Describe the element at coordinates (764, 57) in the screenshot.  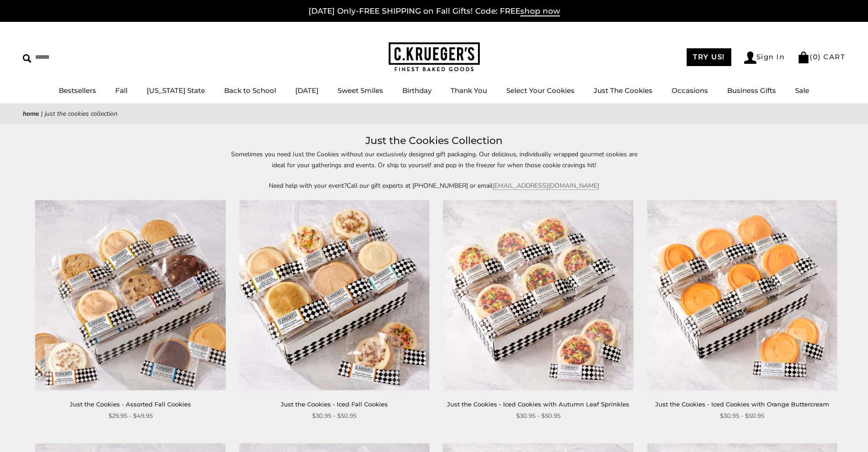
I see `a: Sign In` at that location.